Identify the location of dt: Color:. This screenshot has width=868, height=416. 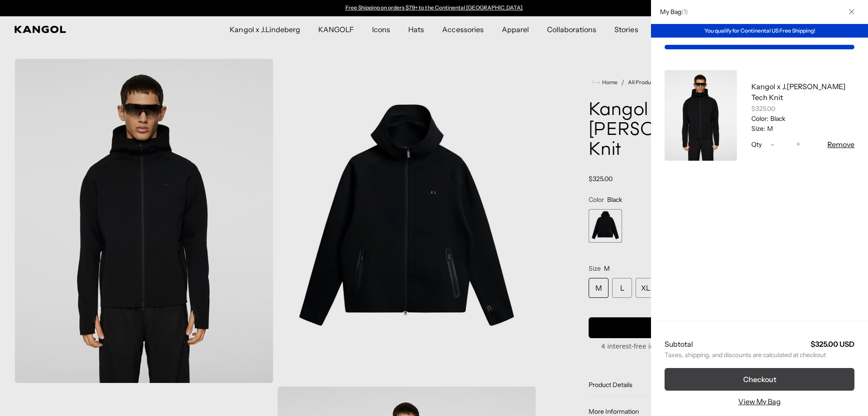
(760, 119).